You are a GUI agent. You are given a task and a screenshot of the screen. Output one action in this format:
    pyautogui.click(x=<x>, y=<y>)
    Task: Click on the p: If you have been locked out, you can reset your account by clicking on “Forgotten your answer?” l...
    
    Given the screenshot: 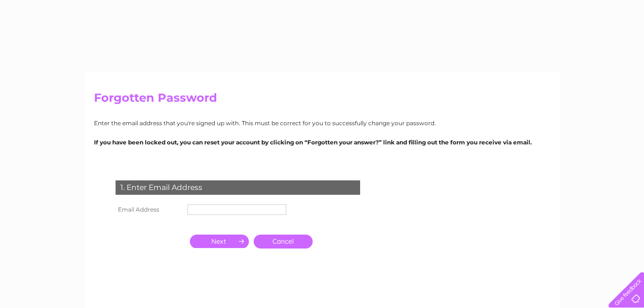 What is the action you would take?
    pyautogui.click(x=323, y=142)
    